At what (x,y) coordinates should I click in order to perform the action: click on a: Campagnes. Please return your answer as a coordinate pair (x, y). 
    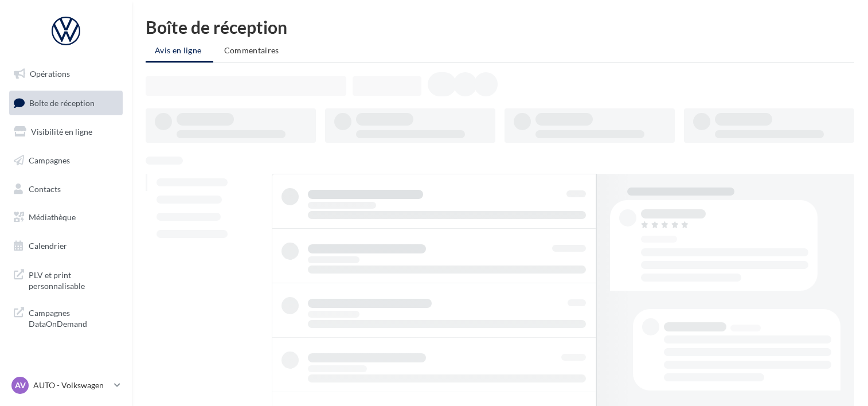
    Looking at the image, I should click on (66, 161).